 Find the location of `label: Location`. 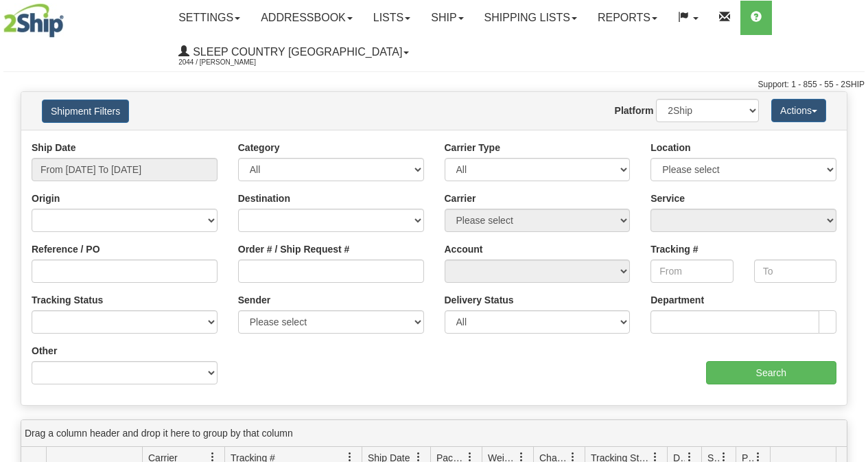

label: Location is located at coordinates (671, 147).